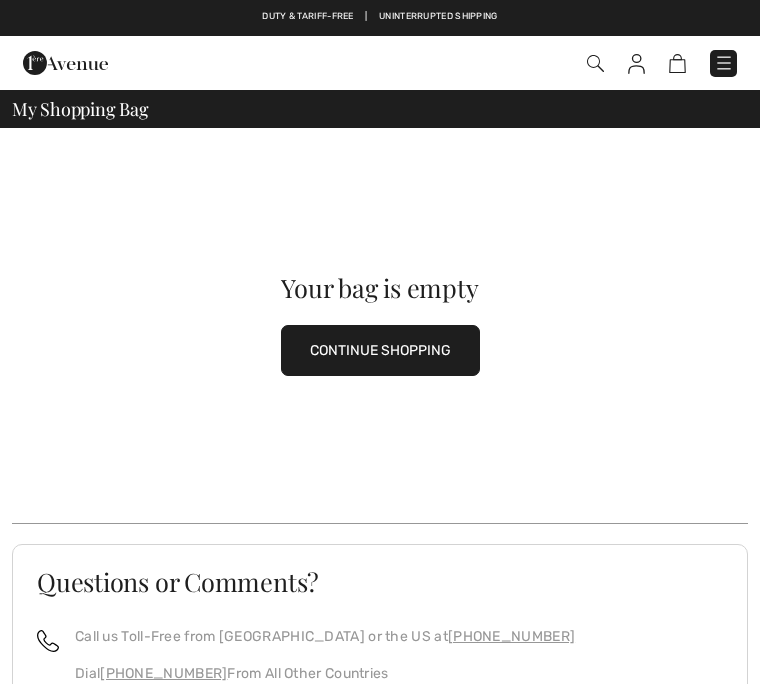  What do you see at coordinates (80, 109) in the screenshot?
I see `span: My Shopping Bag` at bounding box center [80, 109].